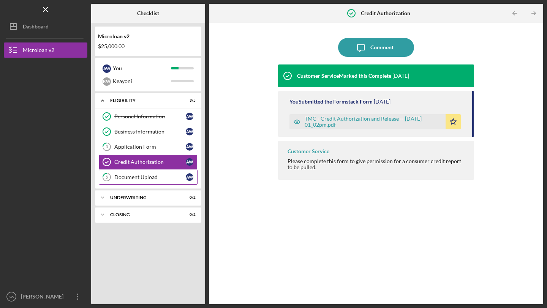 Image resolution: width=547 pixels, height=308 pixels. What do you see at coordinates (46, 50) in the screenshot?
I see `button: Microloan v2` at bounding box center [46, 50].